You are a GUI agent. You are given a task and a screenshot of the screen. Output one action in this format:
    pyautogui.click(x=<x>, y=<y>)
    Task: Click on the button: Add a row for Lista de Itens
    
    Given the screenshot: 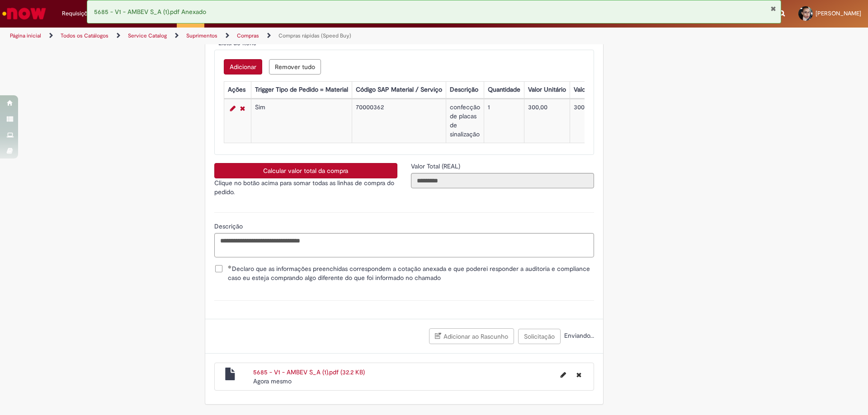 What is the action you would take?
    pyautogui.click(x=243, y=67)
    